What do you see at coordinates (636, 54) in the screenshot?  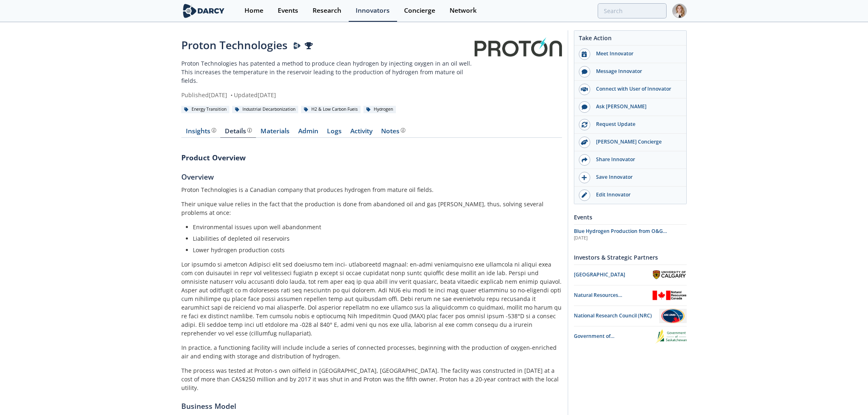 I see `div: Meet Innovator` at bounding box center [636, 54].